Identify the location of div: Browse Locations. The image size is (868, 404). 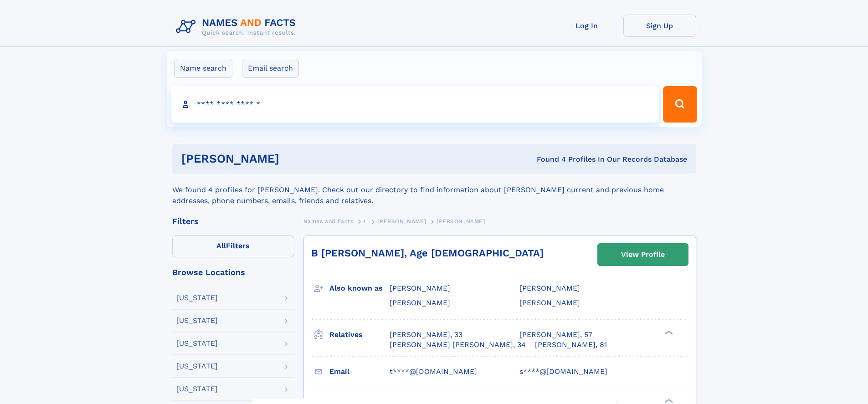
(233, 272).